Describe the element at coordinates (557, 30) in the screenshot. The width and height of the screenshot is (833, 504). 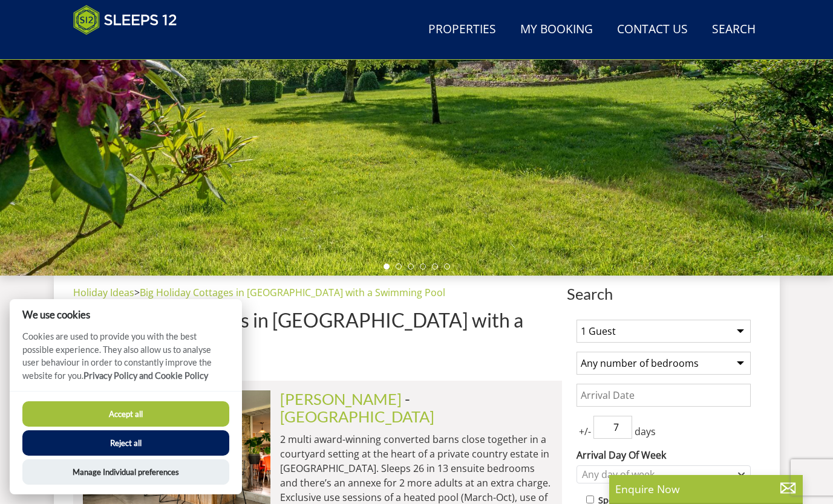
I see `a: My Booking` at that location.